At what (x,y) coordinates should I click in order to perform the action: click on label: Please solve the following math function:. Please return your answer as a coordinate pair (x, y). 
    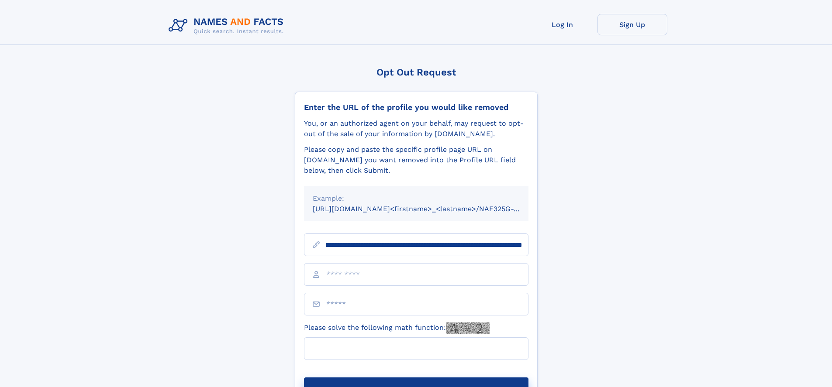
    Looking at the image, I should click on (397, 328).